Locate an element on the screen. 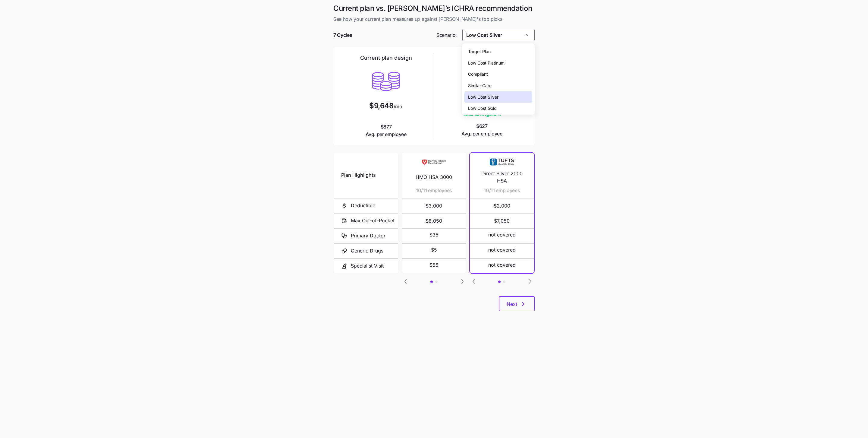  span: HMO HSA 3000 is located at coordinates (434, 177).